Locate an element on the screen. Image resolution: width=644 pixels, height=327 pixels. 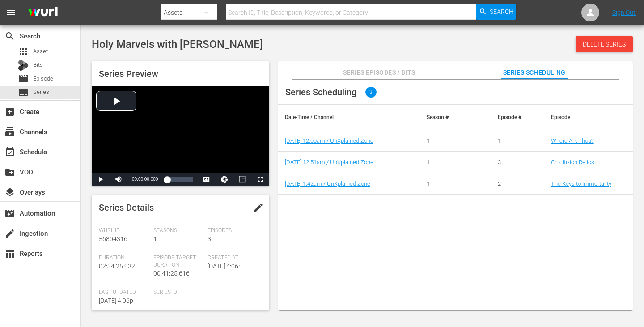
button: edit is located at coordinates (258, 207).